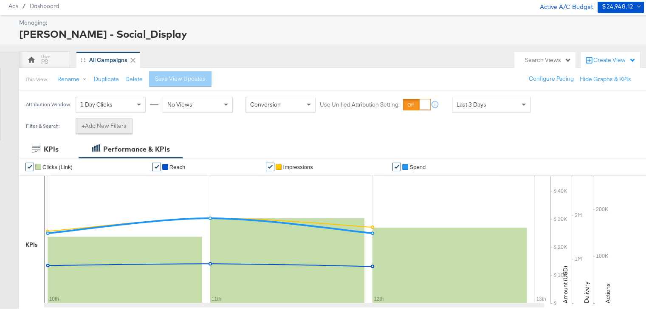 The width and height of the screenshot is (646, 310). I want to click on label: Use Unified Attribution Setting:, so click(360, 103).